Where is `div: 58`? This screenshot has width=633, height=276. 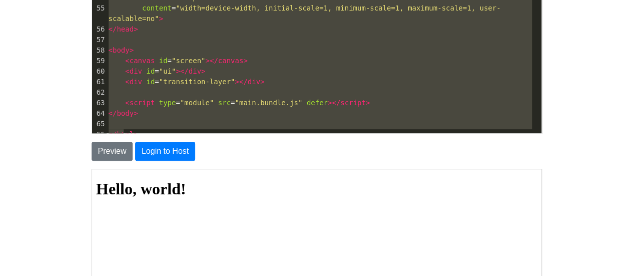 div: 58 is located at coordinates (99, 50).